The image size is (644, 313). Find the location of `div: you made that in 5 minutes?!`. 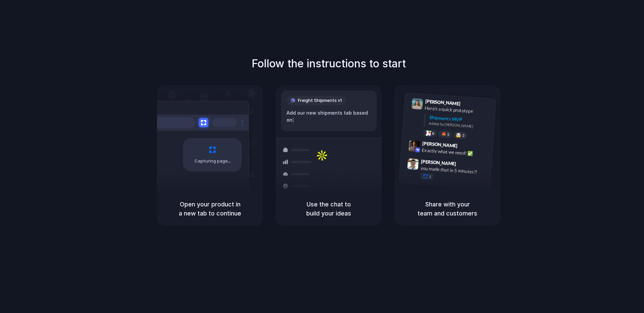

div: you made that in 5 minutes?! is located at coordinates (454, 170).